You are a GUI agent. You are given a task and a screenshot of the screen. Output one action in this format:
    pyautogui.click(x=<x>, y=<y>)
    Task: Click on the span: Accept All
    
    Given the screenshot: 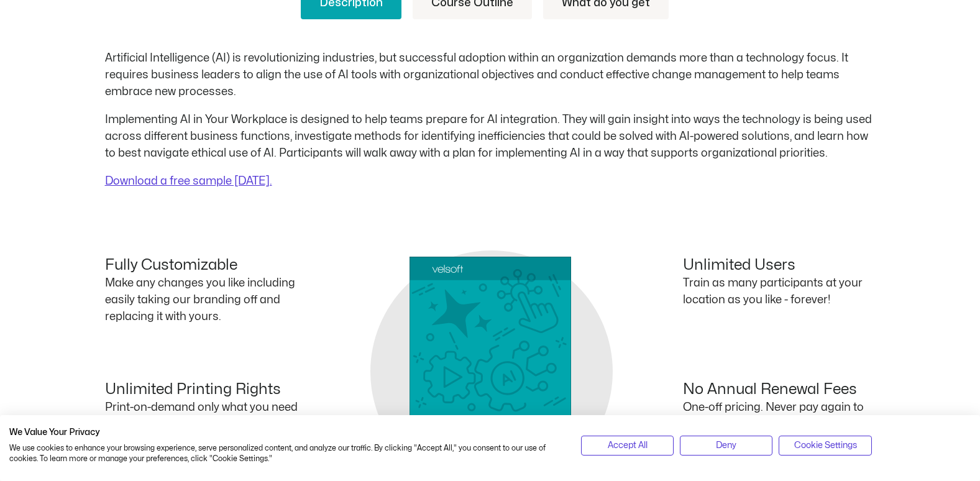 What is the action you would take?
    pyautogui.click(x=627, y=446)
    